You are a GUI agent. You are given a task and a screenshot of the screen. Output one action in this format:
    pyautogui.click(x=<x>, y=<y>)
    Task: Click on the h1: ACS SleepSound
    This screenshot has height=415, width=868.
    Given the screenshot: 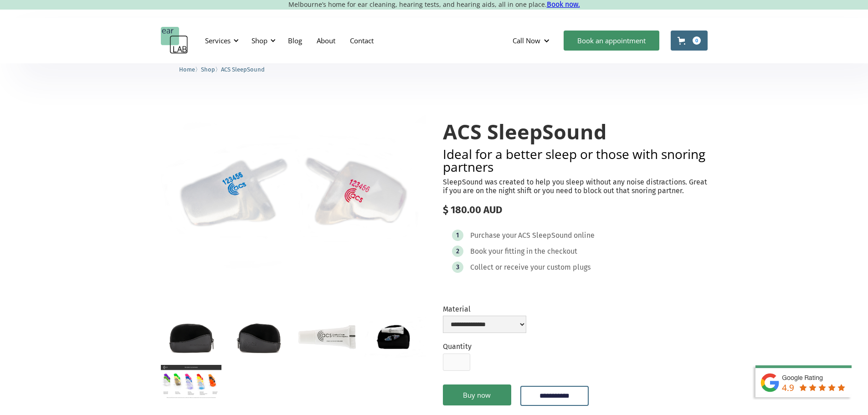 What is the action you would take?
    pyautogui.click(x=575, y=132)
    